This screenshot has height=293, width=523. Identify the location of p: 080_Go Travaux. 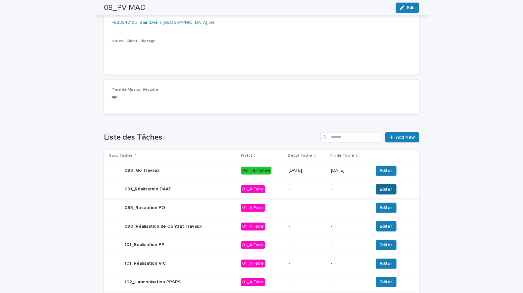
(142, 171).